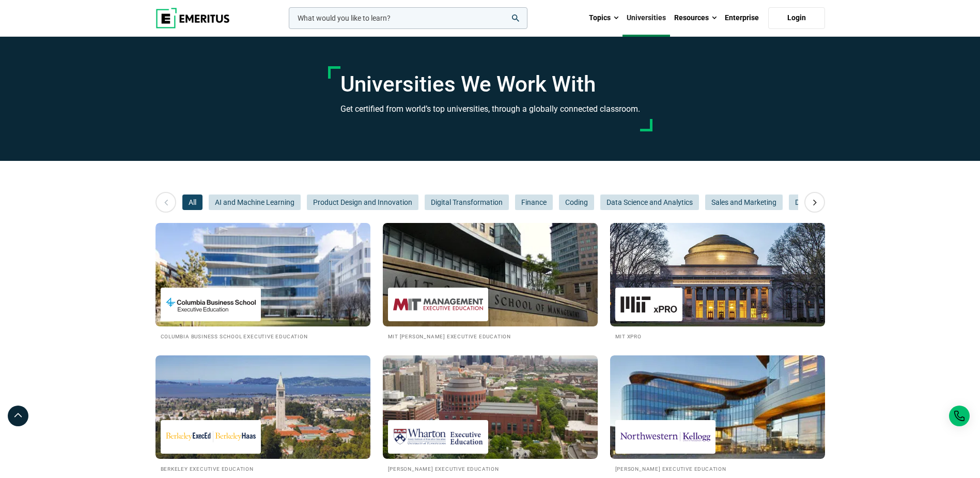 The height and width of the screenshot is (478, 980). What do you see at coordinates (409, 18) in the screenshot?
I see `input: woocommerce-product-search-field-0` at bounding box center [409, 18].